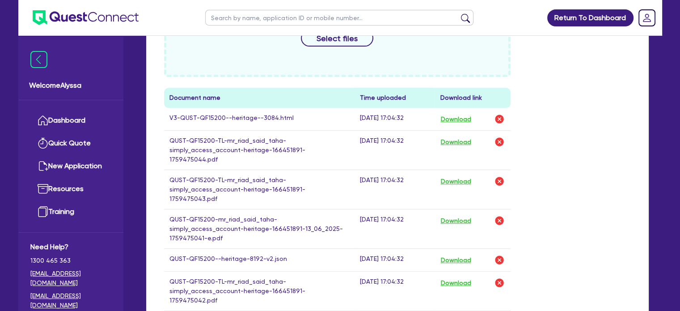  I want to click on span: 1300 465 363, so click(71, 260).